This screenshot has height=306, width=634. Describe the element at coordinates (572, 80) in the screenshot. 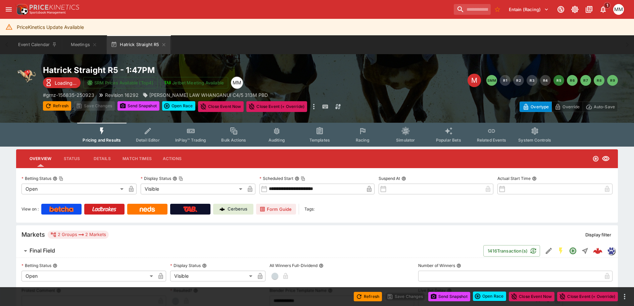

I see `button: R6` at that location.